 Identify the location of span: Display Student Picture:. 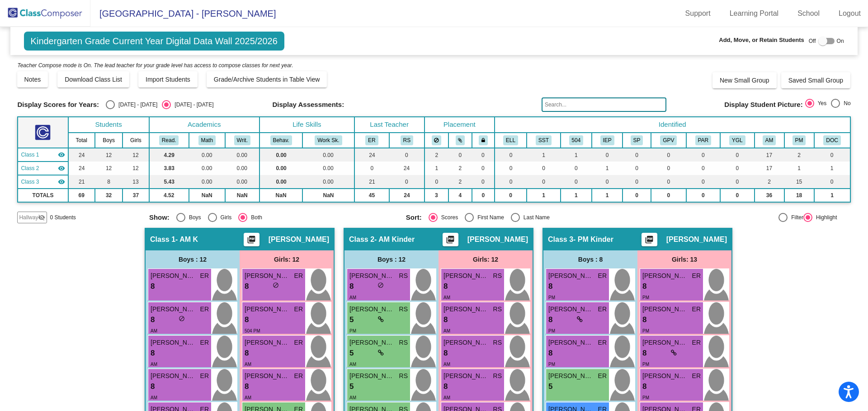
(763, 105).